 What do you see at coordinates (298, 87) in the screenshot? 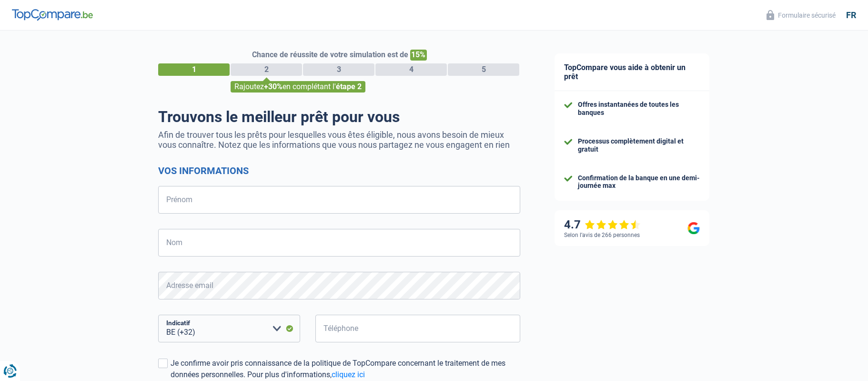
I see `div: Rajoutez en complétant l'` at bounding box center [298, 87].